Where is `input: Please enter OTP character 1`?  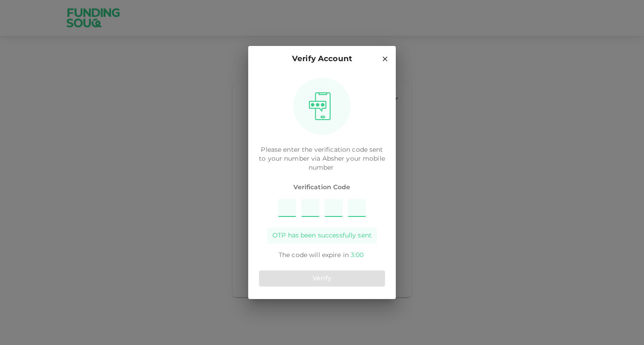 input: Please enter OTP character 1 is located at coordinates (287, 208).